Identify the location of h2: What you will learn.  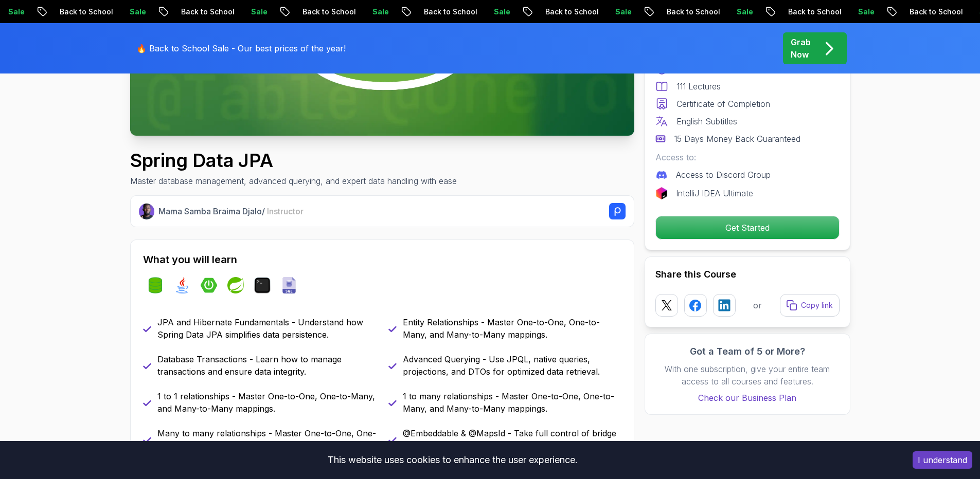
(382, 259).